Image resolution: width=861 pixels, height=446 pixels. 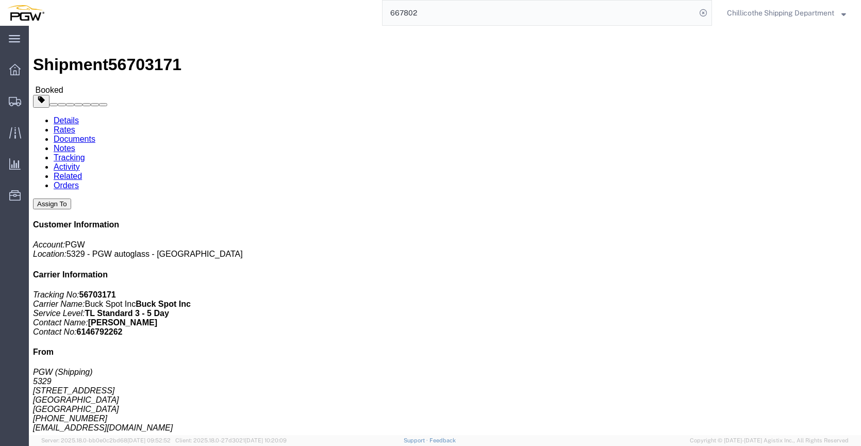 What do you see at coordinates (106, 440) in the screenshot?
I see `span: Server: 2025.18.0-bb0e0c2bd68` at bounding box center [106, 440].